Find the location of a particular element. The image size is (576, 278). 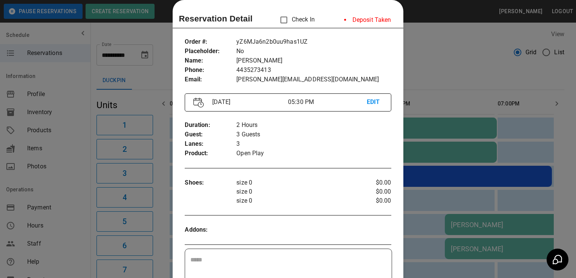

p: Order # : is located at coordinates (210, 42).